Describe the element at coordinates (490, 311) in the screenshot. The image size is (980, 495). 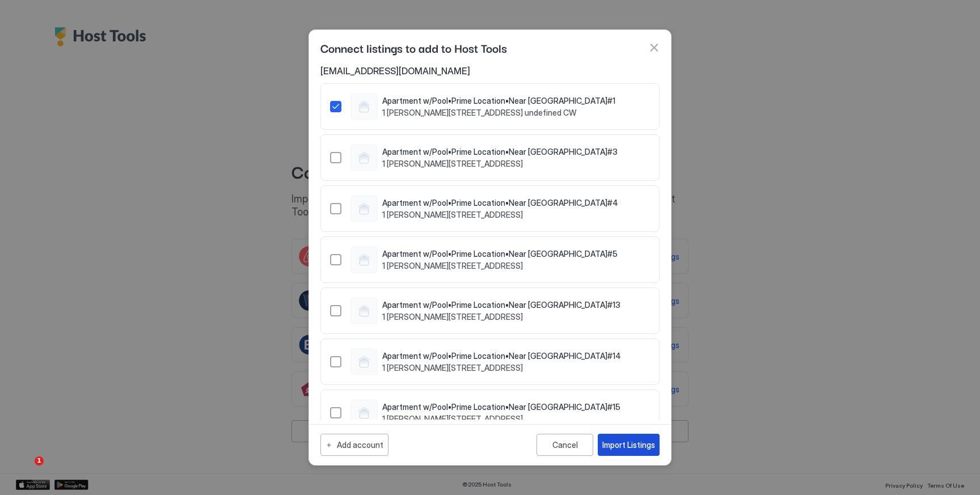
I see `div: 1120425313523439215` at that location.